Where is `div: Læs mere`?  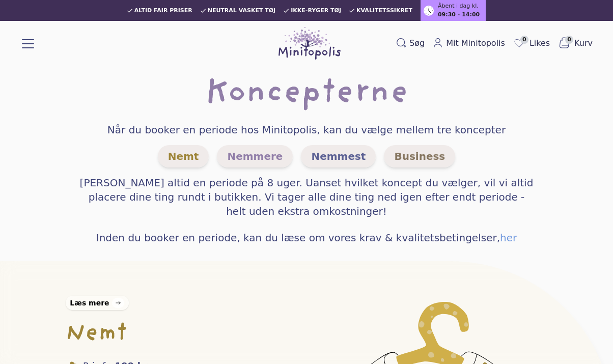
div: Læs mere is located at coordinates (90, 303).